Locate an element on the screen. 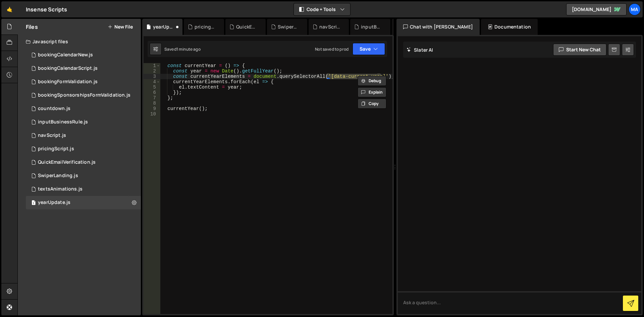  div: bookingSponsorshipsFormValidation.js is located at coordinates (84, 95).